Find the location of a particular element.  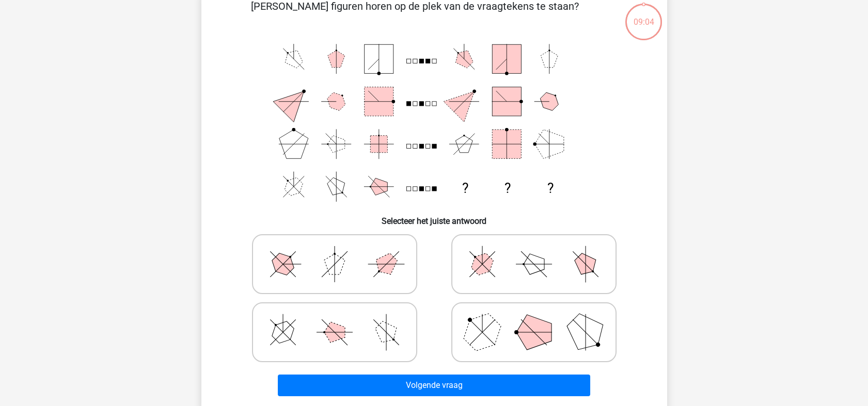

div: 09:04 is located at coordinates (644, 16).